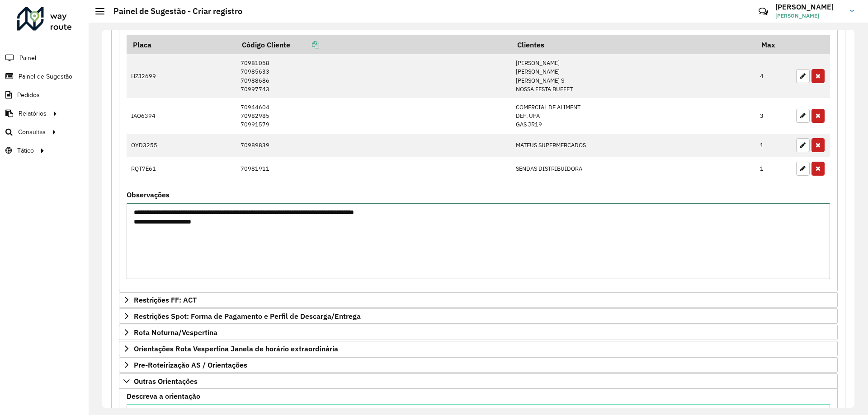 Image resolution: width=868 pixels, height=415 pixels. I want to click on span: Orientações Rota Vespertina Janela de horário extraordinária, so click(236, 349).